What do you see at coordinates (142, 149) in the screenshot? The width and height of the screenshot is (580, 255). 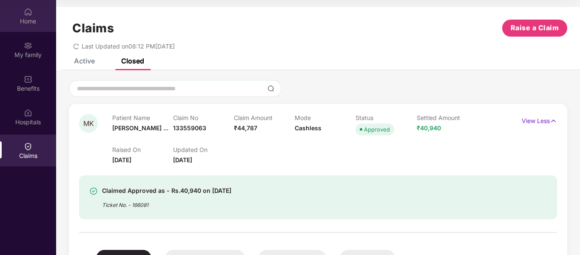 I see `p: Raised On` at bounding box center [142, 149].